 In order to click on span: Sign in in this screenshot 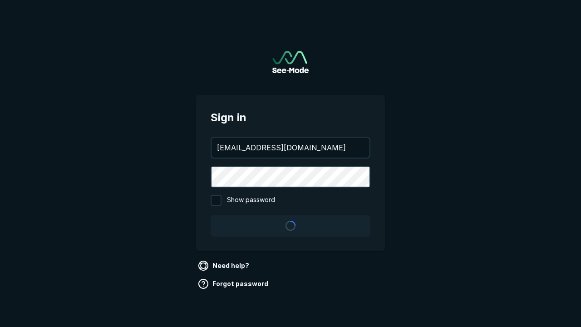, I will do `click(291, 118)`.